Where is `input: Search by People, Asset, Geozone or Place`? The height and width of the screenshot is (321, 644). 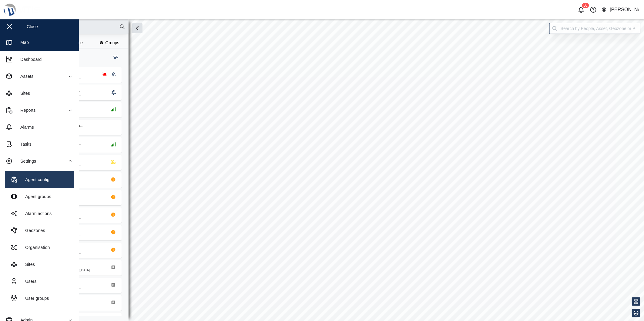 input: Search by People, Asset, Geozone or Place is located at coordinates (595, 29).